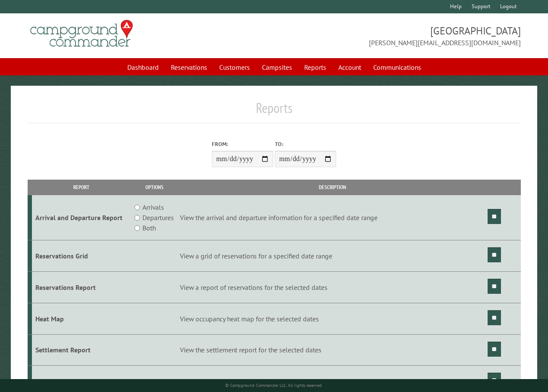  What do you see at coordinates (81, 287) in the screenshot?
I see `td: Reservations Report` at bounding box center [81, 287].